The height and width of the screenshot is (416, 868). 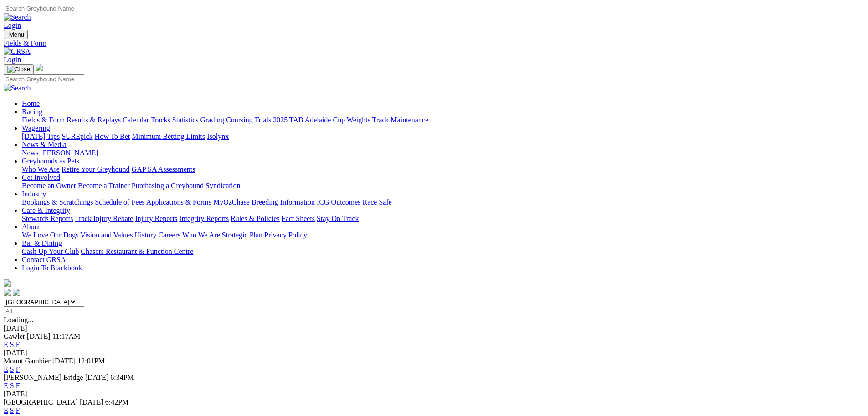 I want to click on a: Chasers Restaurant & Function Centre, so click(x=137, y=251).